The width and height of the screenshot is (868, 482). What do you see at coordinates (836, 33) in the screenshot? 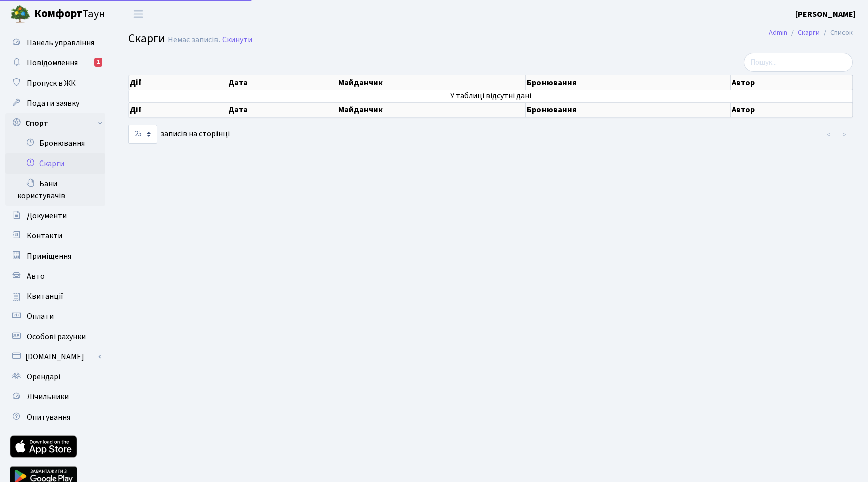
I see `li: Список` at bounding box center [836, 33].